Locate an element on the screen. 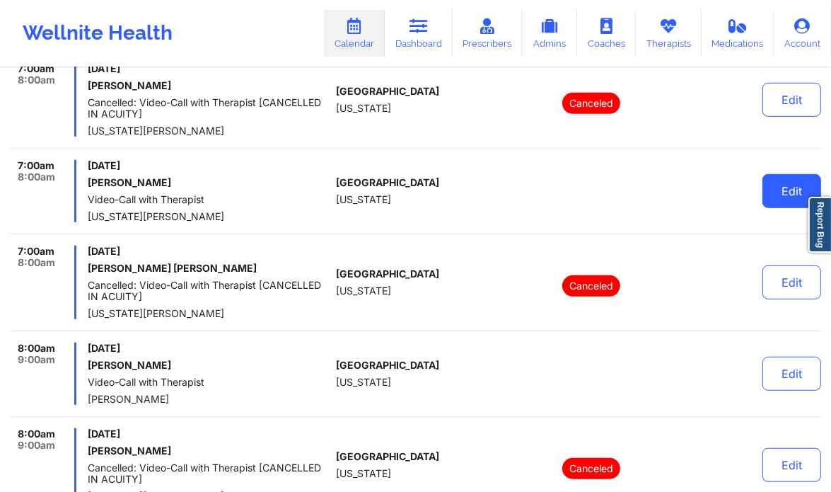 This screenshot has height=492, width=831. a: Therapists is located at coordinates (669, 33).